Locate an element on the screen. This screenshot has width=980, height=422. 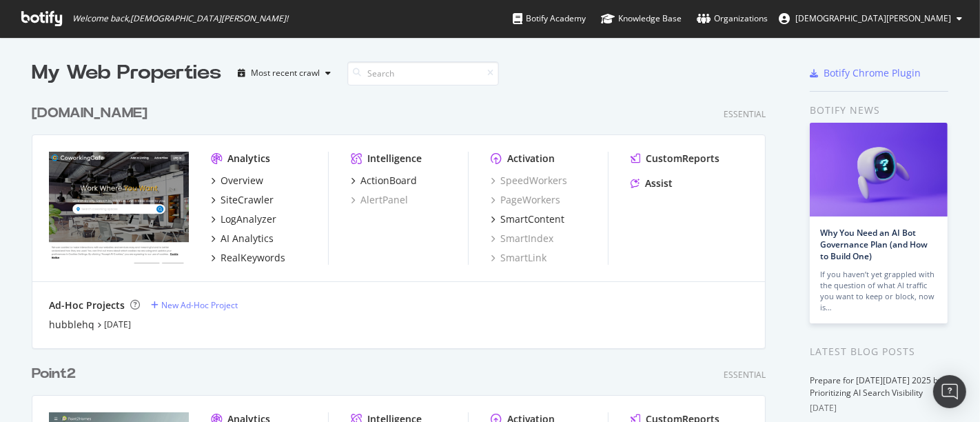
div: Activation is located at coordinates (531, 159).